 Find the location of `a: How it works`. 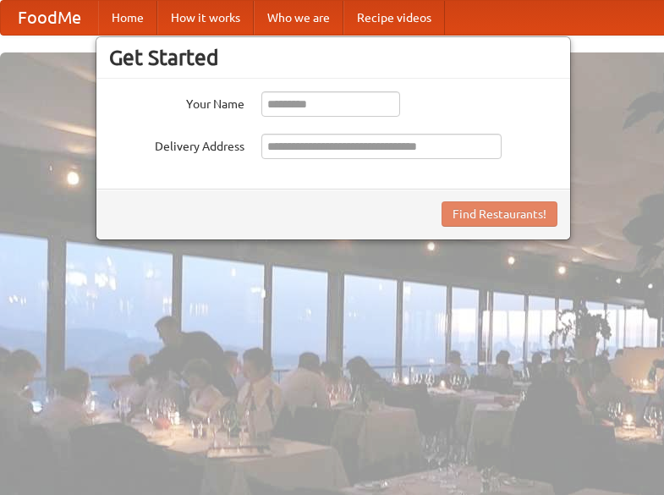

a: How it works is located at coordinates (206, 18).